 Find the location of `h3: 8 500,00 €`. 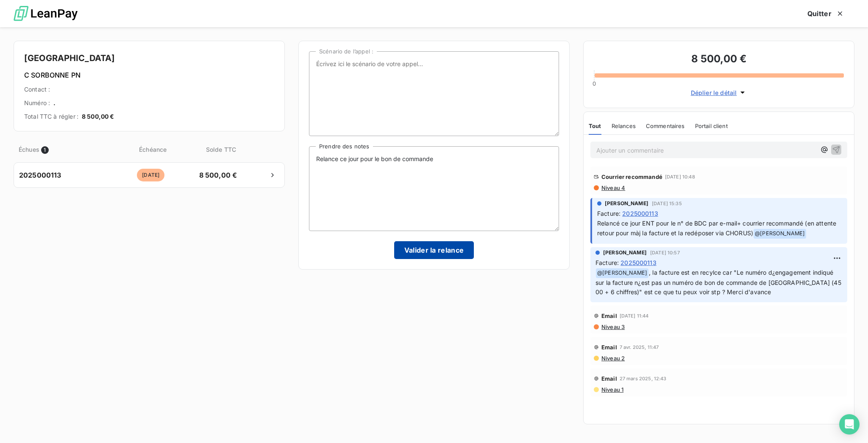

h3: 8 500,00 € is located at coordinates (719, 60).